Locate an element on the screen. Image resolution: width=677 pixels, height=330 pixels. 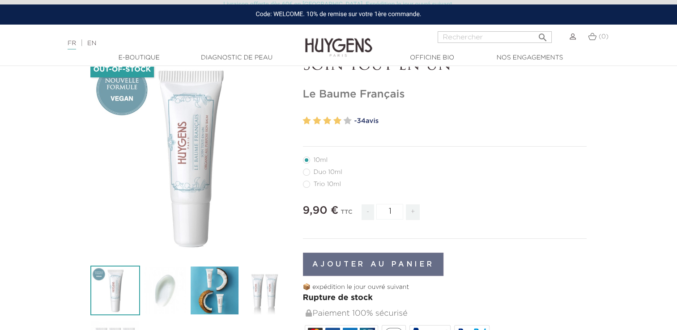
span: 9,90 € is located at coordinates (321, 211).